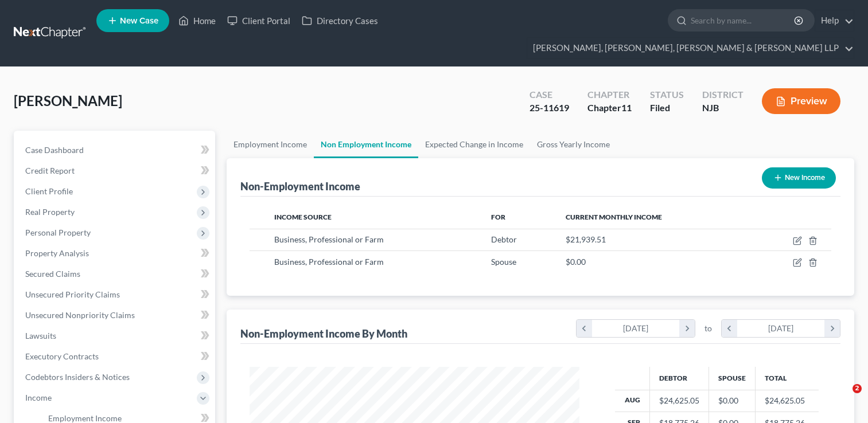  I want to click on th: Debtor, so click(679, 378).